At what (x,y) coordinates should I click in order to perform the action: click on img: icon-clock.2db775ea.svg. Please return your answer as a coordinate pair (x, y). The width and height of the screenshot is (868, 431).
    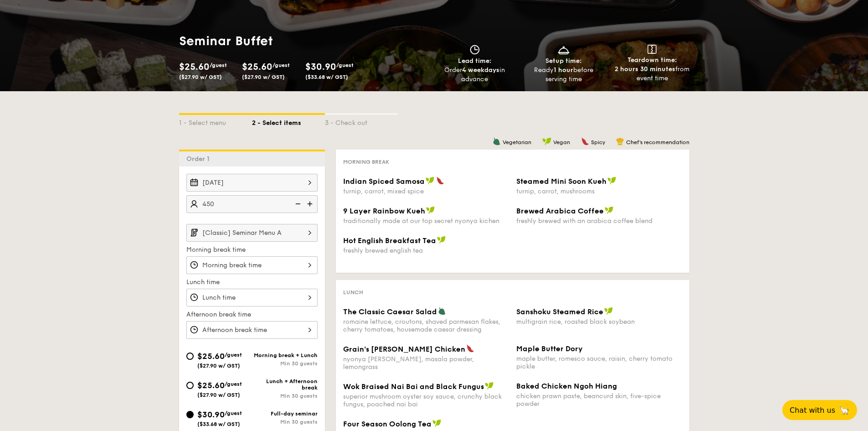
    Looking at the image, I should click on (475, 50).